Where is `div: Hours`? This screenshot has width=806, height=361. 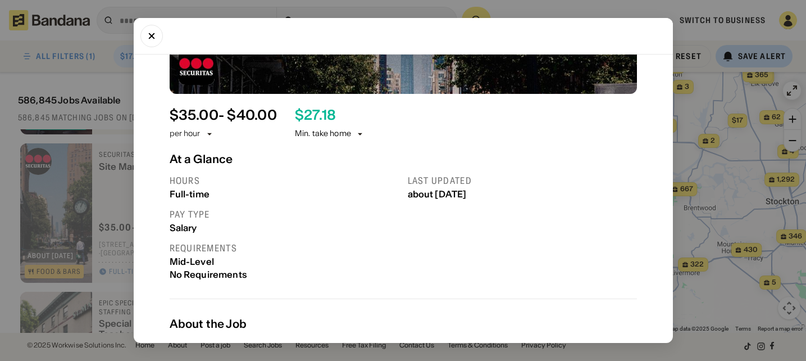 div: Hours is located at coordinates (284, 180).